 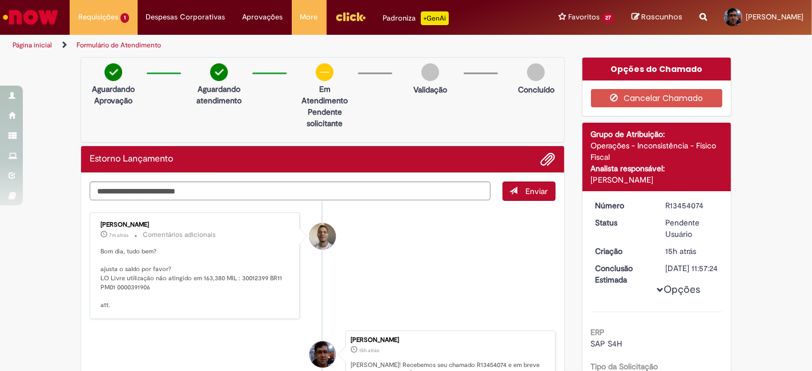 I want to click on a: Formulário de Atendimento, so click(x=119, y=45).